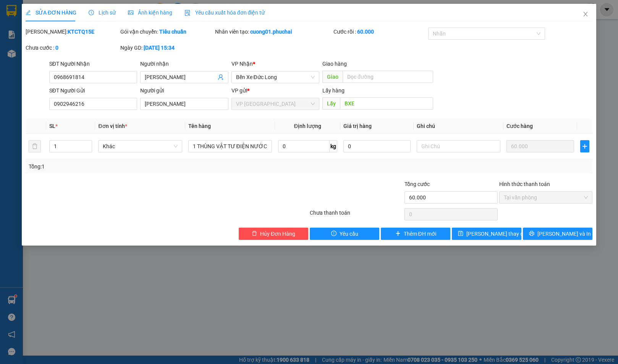 The height and width of the screenshot is (364, 618). Describe the element at coordinates (356, 215) in the screenshot. I see `div: Chưa thanh toán` at that location.